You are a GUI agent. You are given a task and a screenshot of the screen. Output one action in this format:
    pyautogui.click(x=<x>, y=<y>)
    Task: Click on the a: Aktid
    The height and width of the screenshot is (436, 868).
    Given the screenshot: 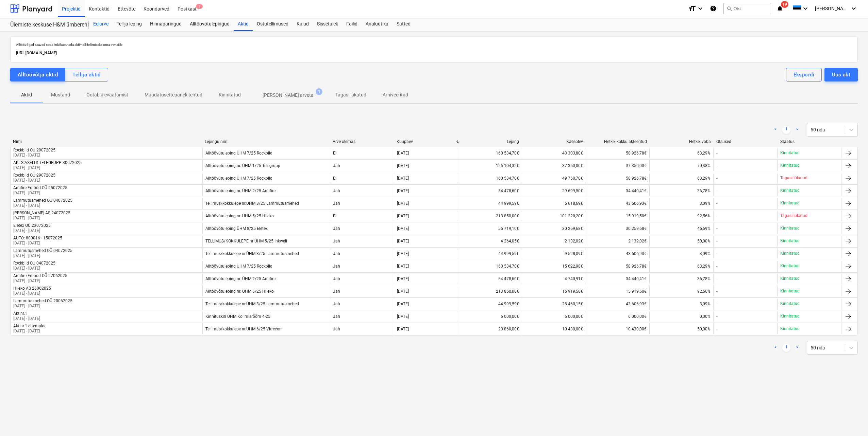 What is the action you would take?
    pyautogui.click(x=243, y=24)
    